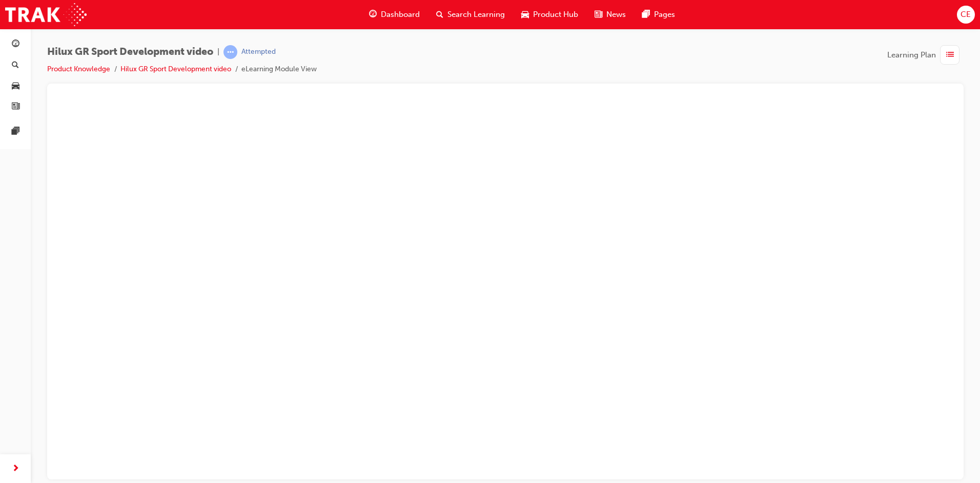 The width and height of the screenshot is (980, 483). What do you see at coordinates (949, 55) in the screenshot?
I see `span: list-icon` at bounding box center [949, 55].